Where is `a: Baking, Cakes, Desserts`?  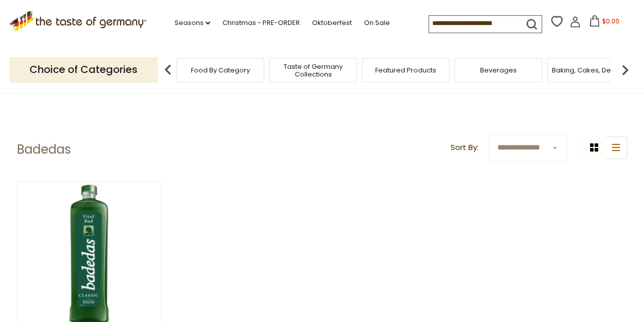 a: Baking, Cakes, Desserts is located at coordinates (591, 70).